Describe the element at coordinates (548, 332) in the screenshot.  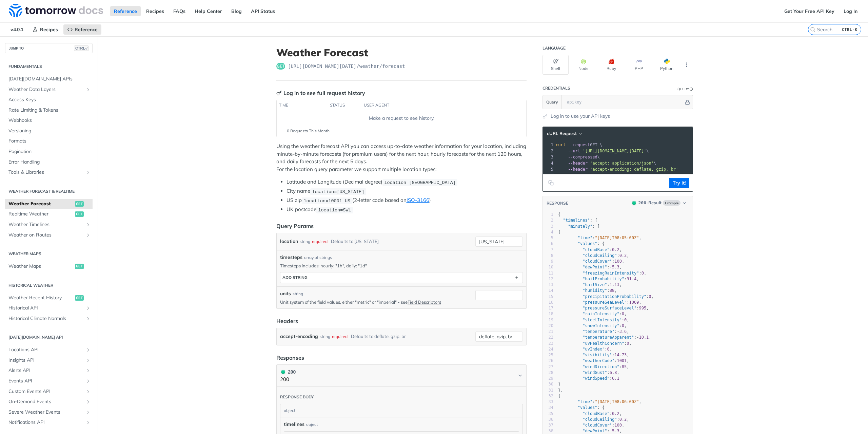
I see `div: 21` at that location.